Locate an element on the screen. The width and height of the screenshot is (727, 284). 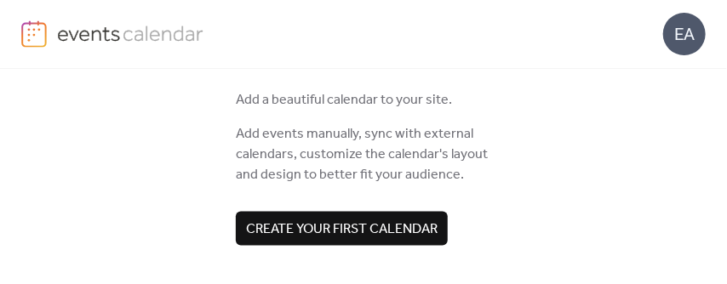
div: EA is located at coordinates (685, 34).